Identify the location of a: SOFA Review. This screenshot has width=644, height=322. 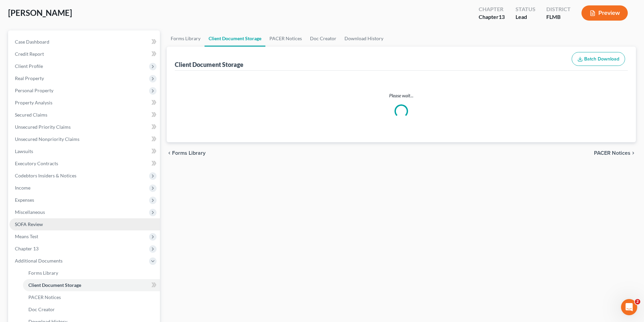
(84, 224).